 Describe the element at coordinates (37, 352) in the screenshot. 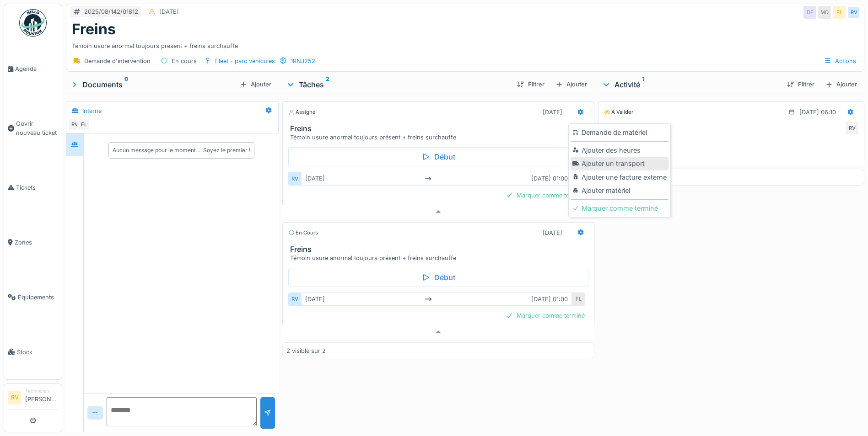

I see `span: Stock` at that location.